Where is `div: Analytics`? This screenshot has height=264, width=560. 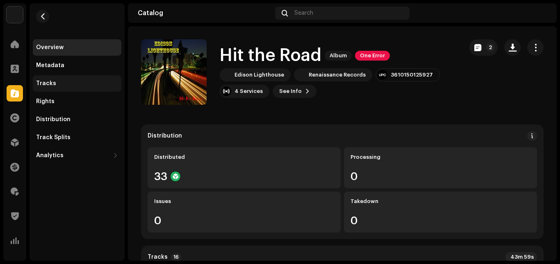
div: Analytics is located at coordinates (50, 156).